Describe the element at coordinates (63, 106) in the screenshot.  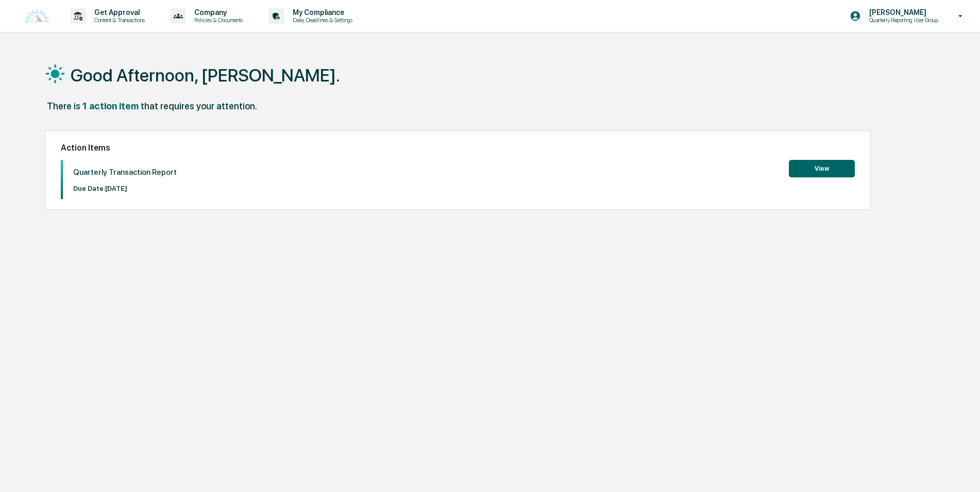
I see `div: There is` at that location.